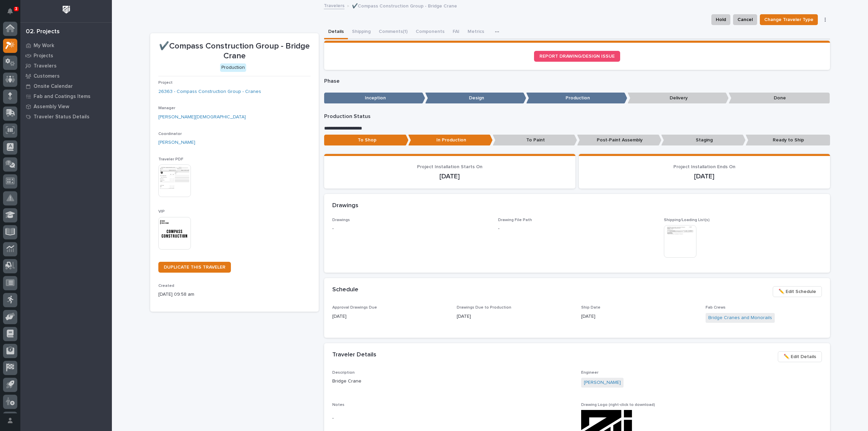 This screenshot has height=431, width=868. What do you see at coordinates (16, 8) in the screenshot?
I see `p: 3` at bounding box center [16, 8].